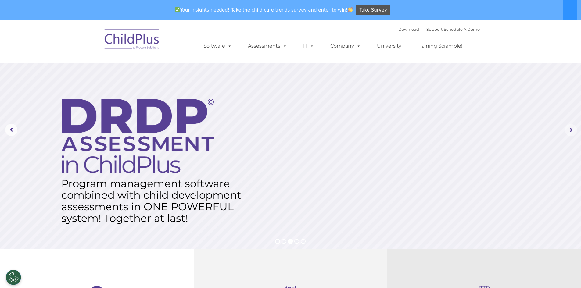  I want to click on a: Support, so click(434, 29).